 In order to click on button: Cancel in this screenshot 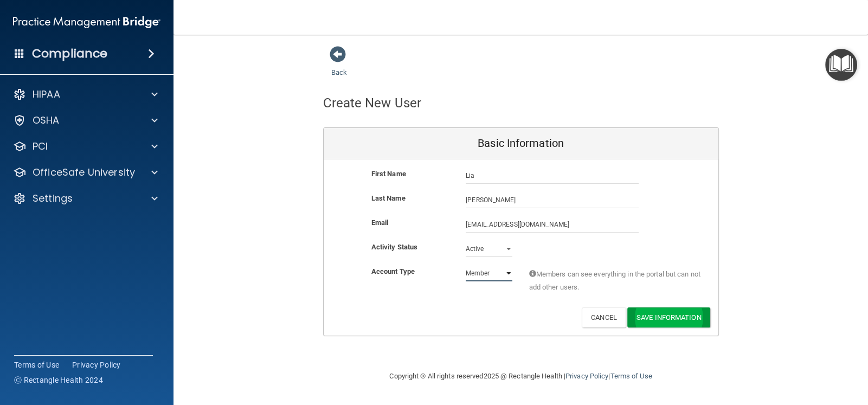, I will do `click(603, 317)`.